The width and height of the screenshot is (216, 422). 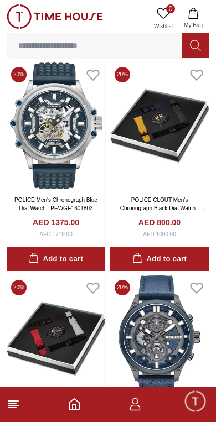 What do you see at coordinates (56, 222) in the screenshot?
I see `h4: AED 1375.00` at bounding box center [56, 222].